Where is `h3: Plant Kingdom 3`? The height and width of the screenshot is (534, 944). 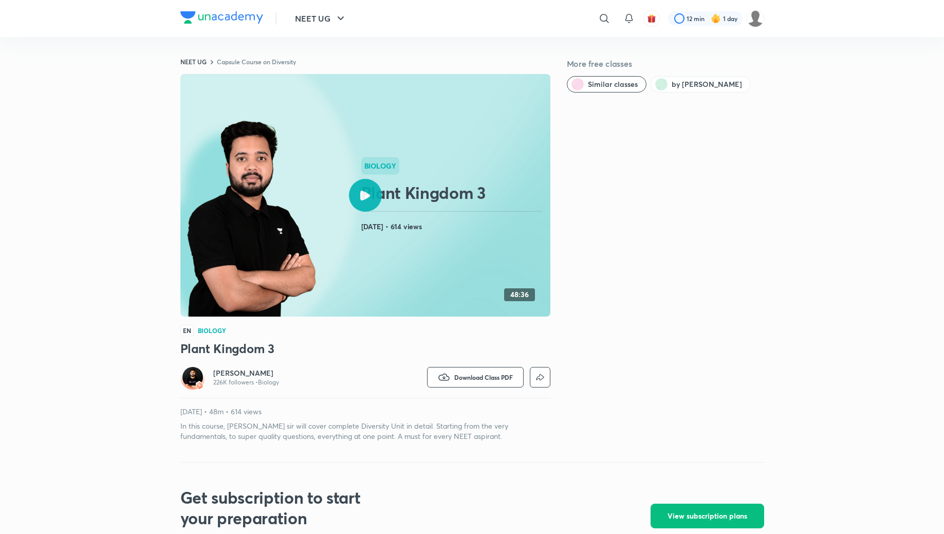
h3: Plant Kingdom 3 is located at coordinates (366, 349).